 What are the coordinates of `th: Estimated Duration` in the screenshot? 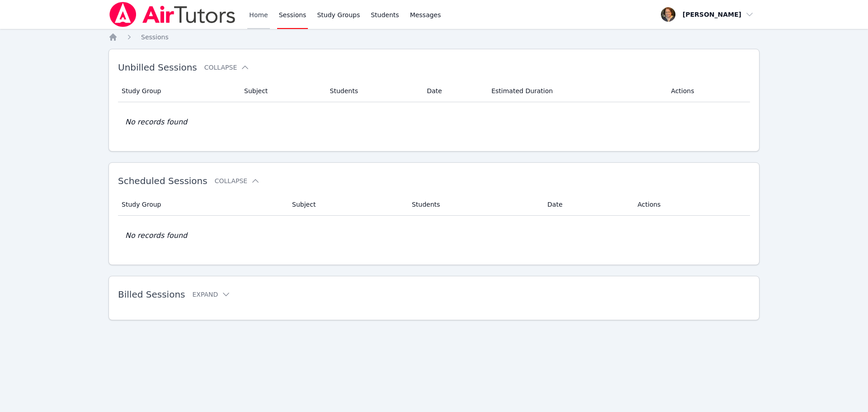 It's located at (576, 91).